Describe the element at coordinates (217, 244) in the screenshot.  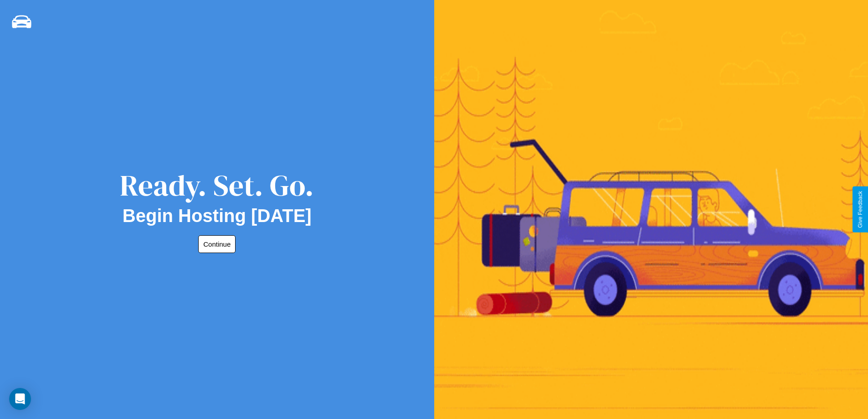
I see `button: Continue` at that location.